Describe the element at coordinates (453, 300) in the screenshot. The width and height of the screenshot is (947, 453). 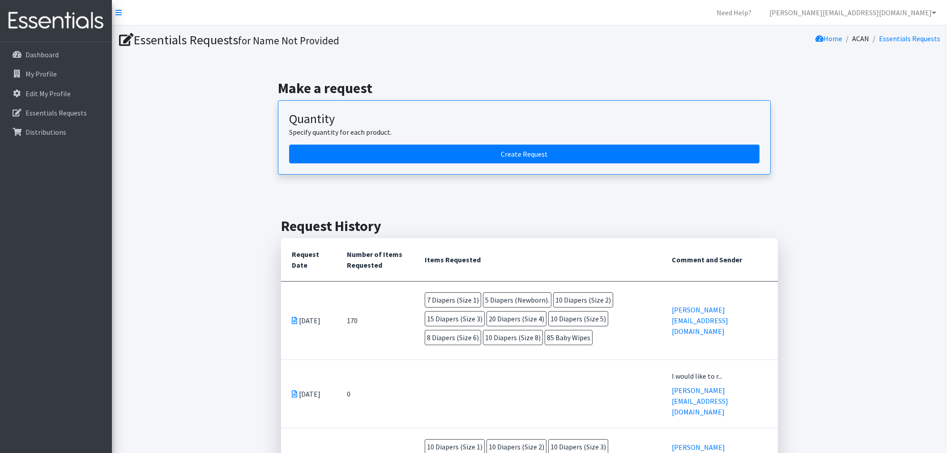
I see `span: 7 Diapers (Size 1)` at that location.